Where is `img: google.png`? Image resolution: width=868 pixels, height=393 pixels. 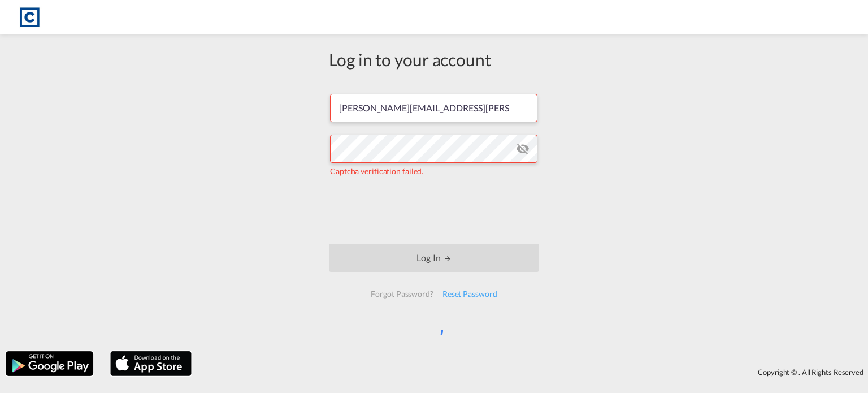
img: google.png is located at coordinates (49, 364).